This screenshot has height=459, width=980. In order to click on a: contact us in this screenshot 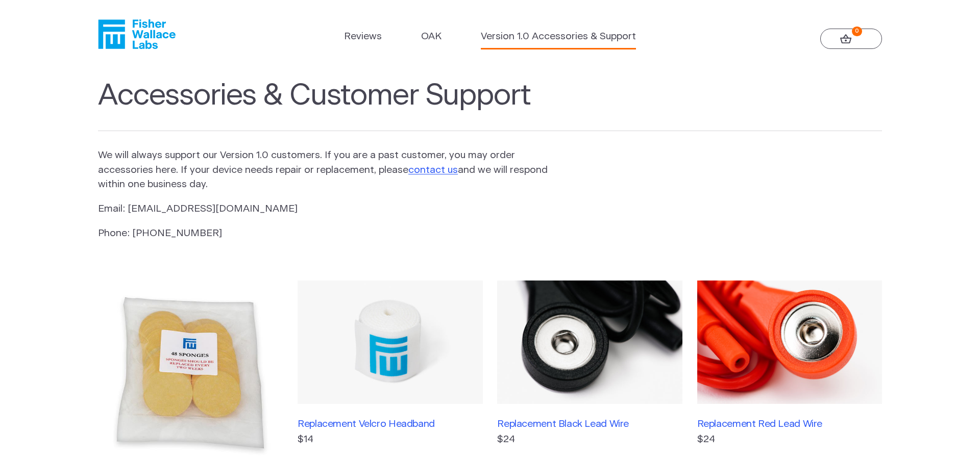, I will do `click(433, 170)`.